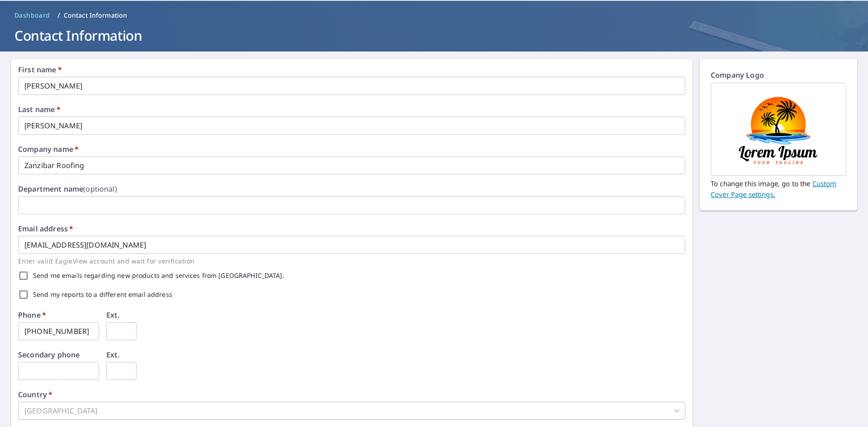 This screenshot has width=868, height=427. I want to click on label: Secondary phone, so click(49, 355).